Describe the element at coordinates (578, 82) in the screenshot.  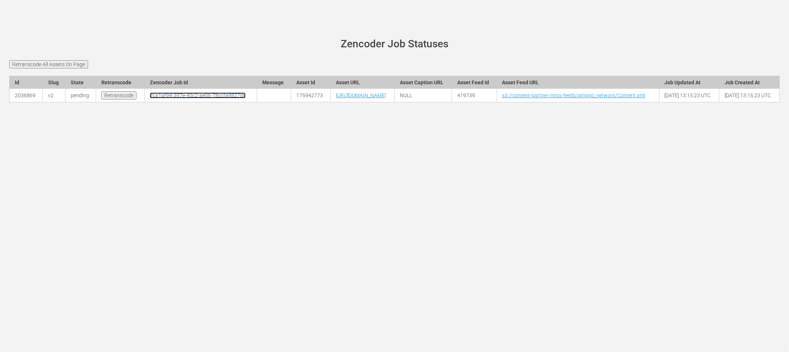
I see `th: Asset Feed URL` at that location.